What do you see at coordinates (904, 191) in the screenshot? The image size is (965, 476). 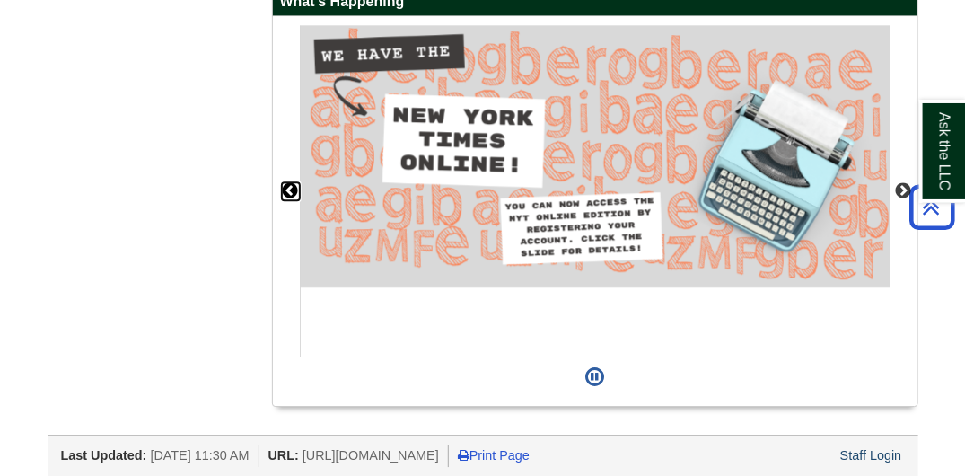 I see `button: Next` at bounding box center [904, 191].